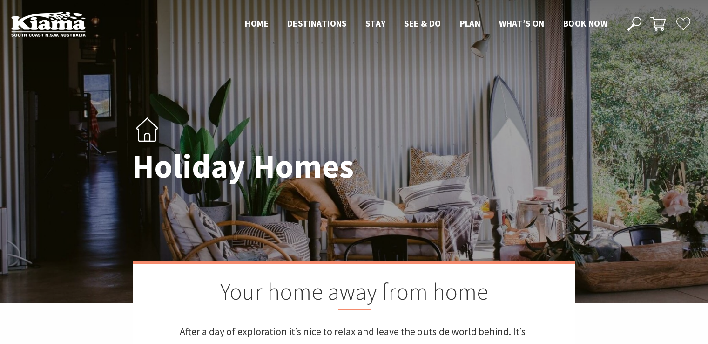 The image size is (708, 344). I want to click on span: Book now, so click(585, 23).